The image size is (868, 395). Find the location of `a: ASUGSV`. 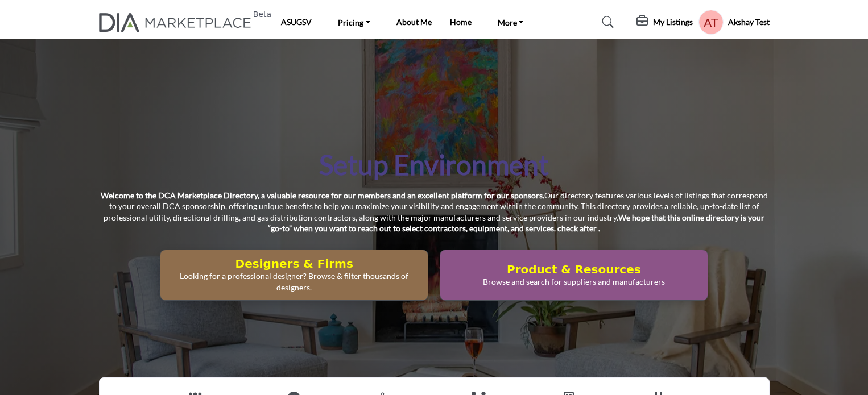

a: ASUGSV is located at coordinates (296, 21).